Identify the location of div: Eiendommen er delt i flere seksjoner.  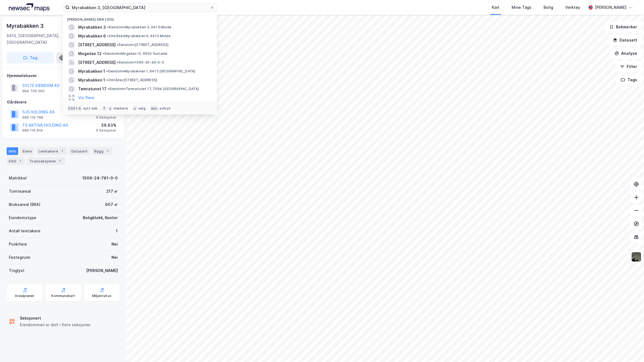
(55, 325).